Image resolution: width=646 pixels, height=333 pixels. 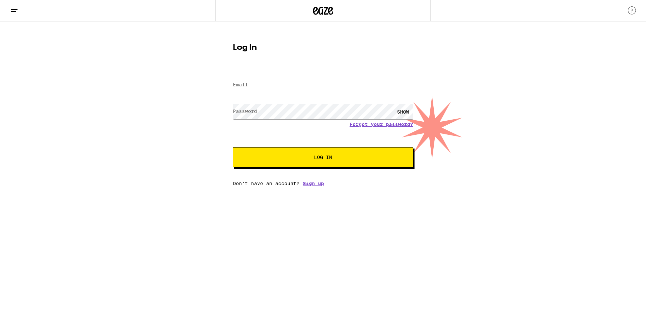 What do you see at coordinates (323, 85) in the screenshot?
I see `input: Email` at bounding box center [323, 85].